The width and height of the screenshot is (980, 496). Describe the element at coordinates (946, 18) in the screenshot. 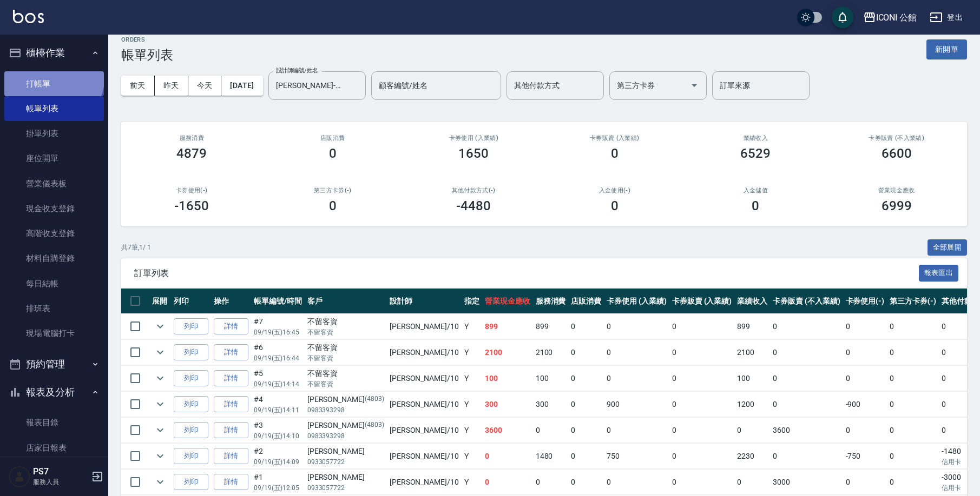

I see `button: 登出` at that location.